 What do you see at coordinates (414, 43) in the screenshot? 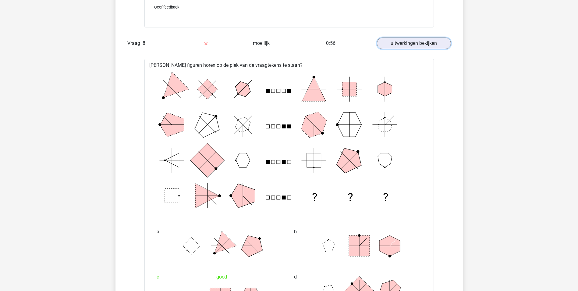
I see `a: uitwerkingen bekijken` at bounding box center [414, 43].